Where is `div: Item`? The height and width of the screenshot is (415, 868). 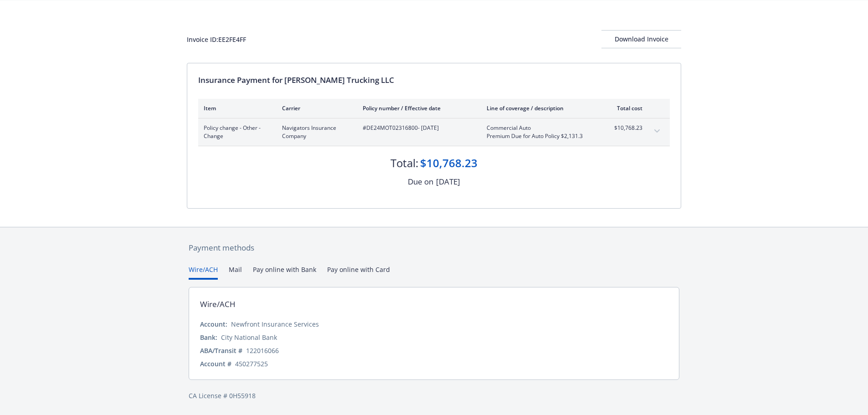
div: Item is located at coordinates (236, 108).